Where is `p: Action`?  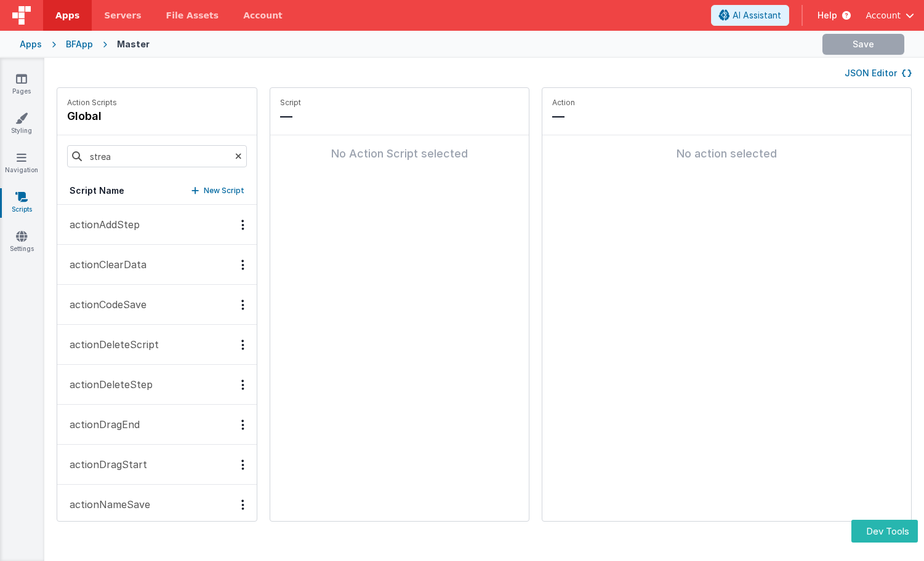
p: Action is located at coordinates (726, 103).